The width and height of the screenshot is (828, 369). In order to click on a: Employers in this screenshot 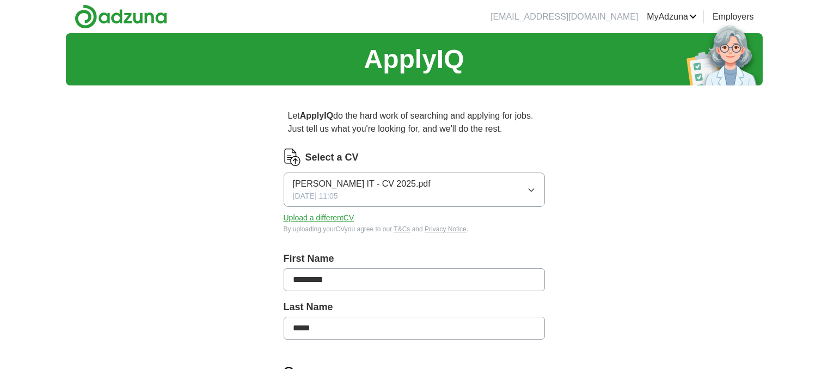, I will do `click(733, 17)`.